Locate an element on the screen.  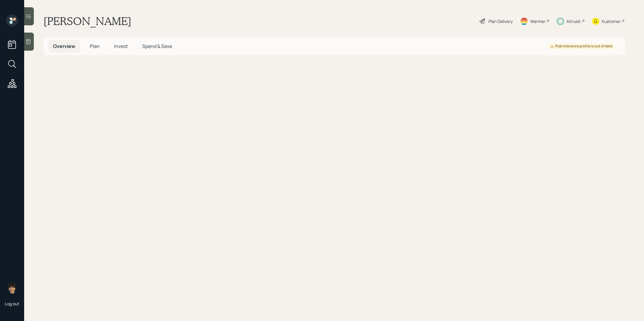
img: treva-nostdahl-headshot.png is located at coordinates (12, 287).